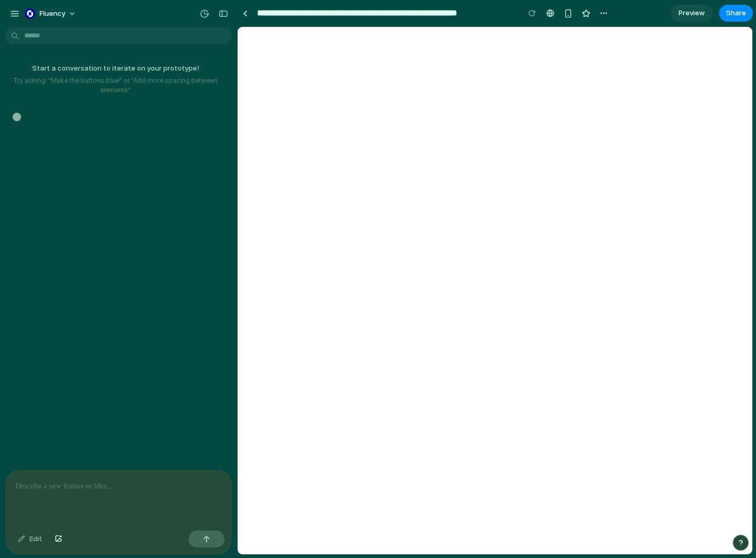  What do you see at coordinates (692, 13) in the screenshot?
I see `a: Preview` at bounding box center [692, 13].